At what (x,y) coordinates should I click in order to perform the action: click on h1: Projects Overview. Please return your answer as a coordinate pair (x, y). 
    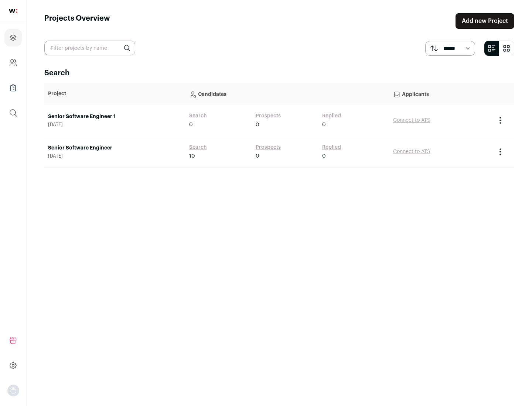
    Looking at the image, I should click on (77, 21).